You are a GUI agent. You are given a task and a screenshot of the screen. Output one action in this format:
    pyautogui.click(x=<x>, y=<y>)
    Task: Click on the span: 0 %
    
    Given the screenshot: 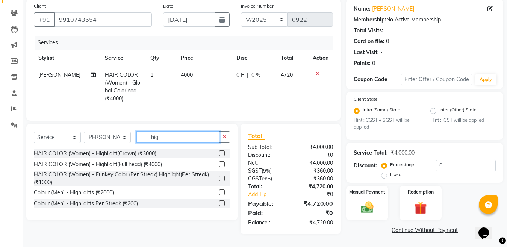 What is the action you would take?
    pyautogui.click(x=256, y=75)
    